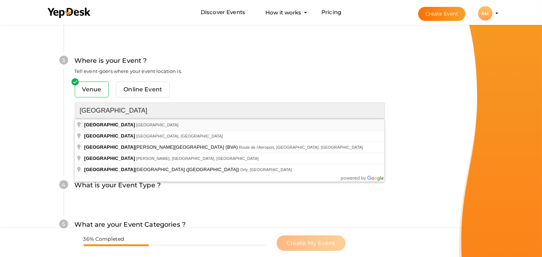 This screenshot has height=257, width=542. What do you see at coordinates (143, 90) in the screenshot?
I see `span: Online Event` at bounding box center [143, 90].